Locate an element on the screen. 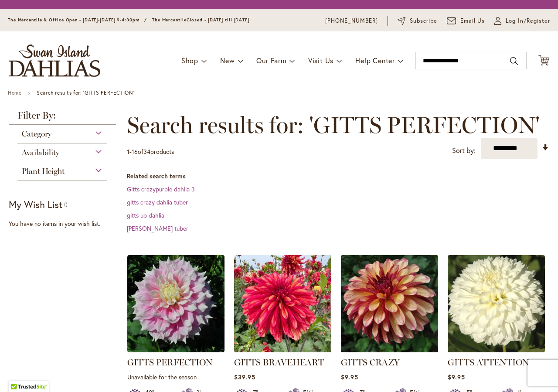  p: Unavailable for the season is located at coordinates (176, 377).